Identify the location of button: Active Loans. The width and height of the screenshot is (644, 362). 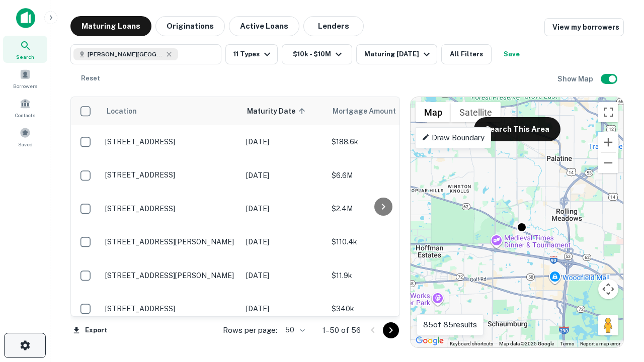
(265, 26).